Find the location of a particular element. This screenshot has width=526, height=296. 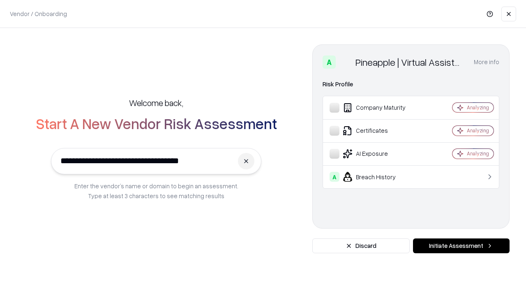

div: Risk Profile is located at coordinates (411, 84).